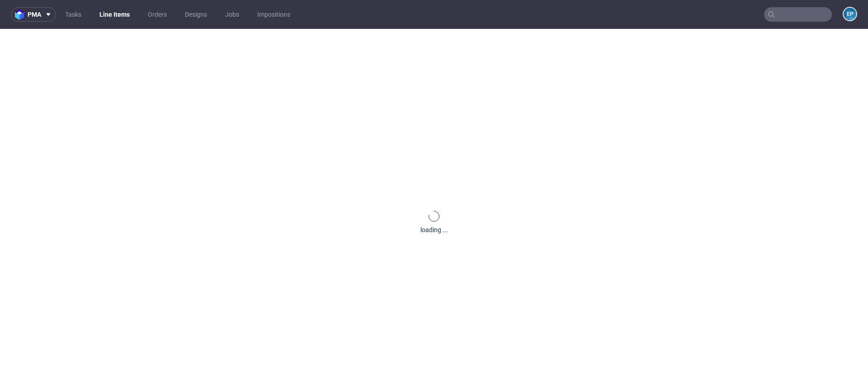 The height and width of the screenshot is (387, 868). What do you see at coordinates (157, 14) in the screenshot?
I see `a: Orders` at bounding box center [157, 14].